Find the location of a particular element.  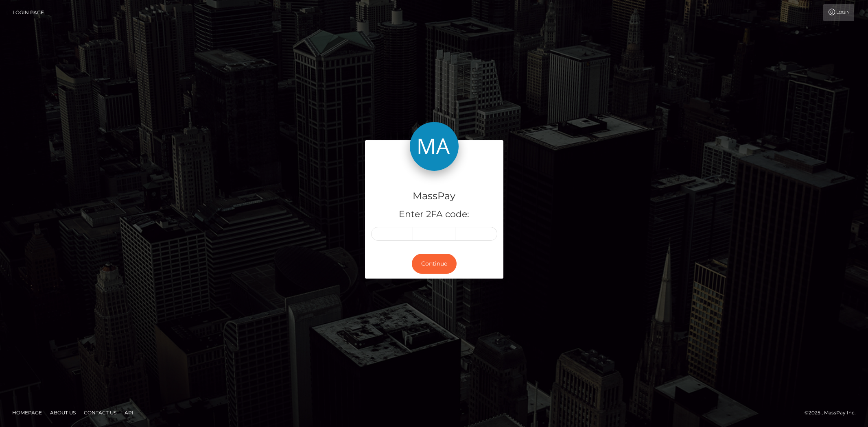

a: About Us is located at coordinates (63, 413).